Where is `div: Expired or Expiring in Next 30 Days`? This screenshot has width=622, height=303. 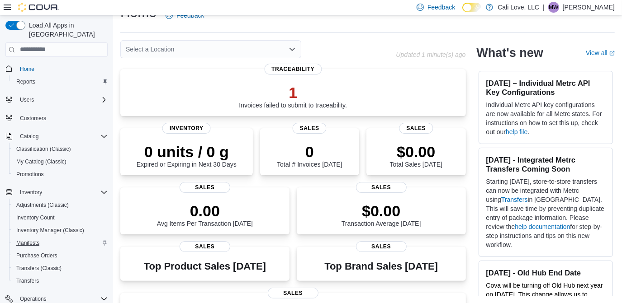
div: Expired or Expiring in Next 30 Days is located at coordinates (186, 156).